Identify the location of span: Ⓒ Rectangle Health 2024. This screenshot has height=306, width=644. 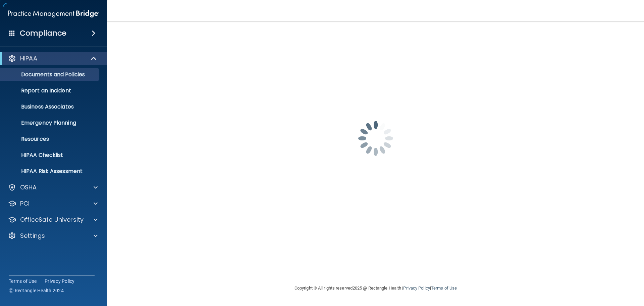
(36, 291).